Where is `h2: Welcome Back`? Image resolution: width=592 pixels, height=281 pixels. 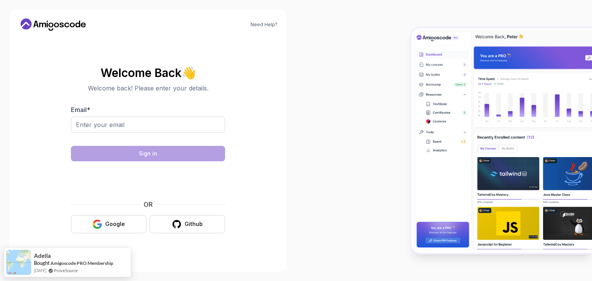 h2: Welcome Back is located at coordinates (148, 73).